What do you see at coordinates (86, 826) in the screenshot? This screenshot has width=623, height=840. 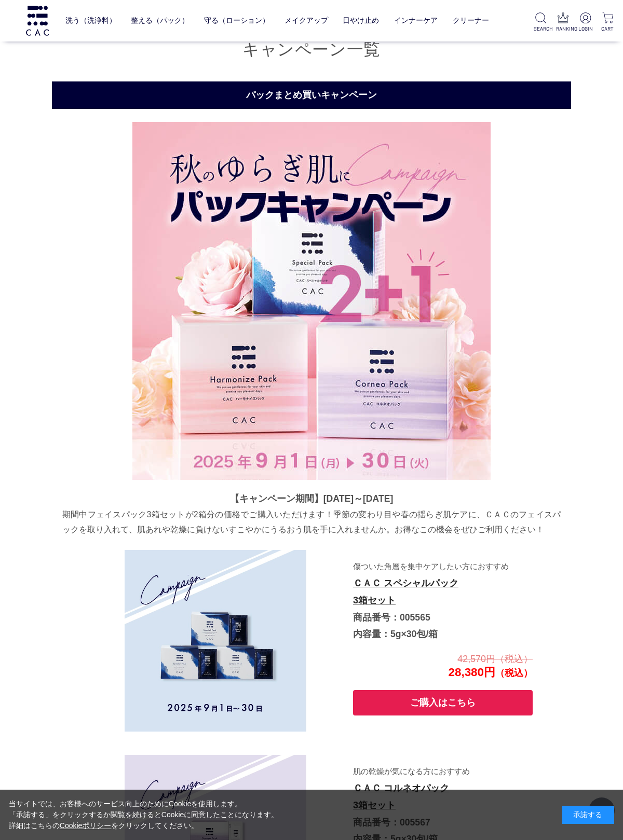 I see `a: Cookieポリシー` at bounding box center [86, 826].